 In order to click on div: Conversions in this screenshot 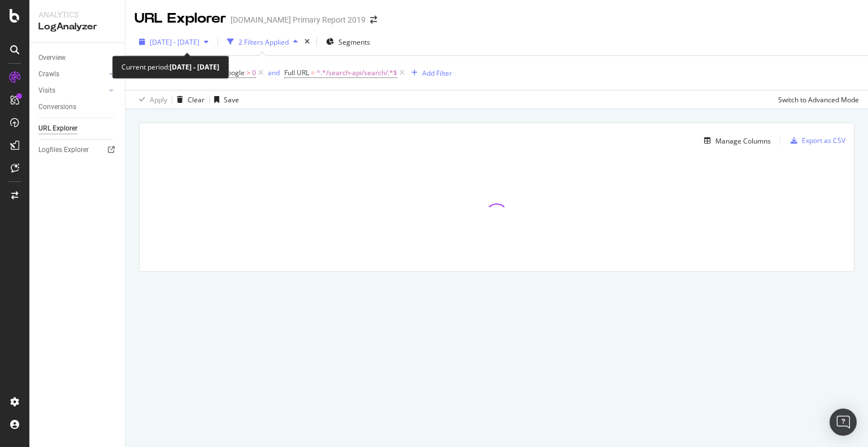, I will do `click(57, 107)`.